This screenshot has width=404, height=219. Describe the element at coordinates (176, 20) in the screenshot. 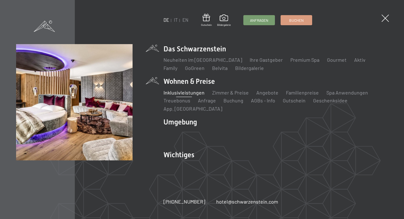

I see `a: IT` at that location.